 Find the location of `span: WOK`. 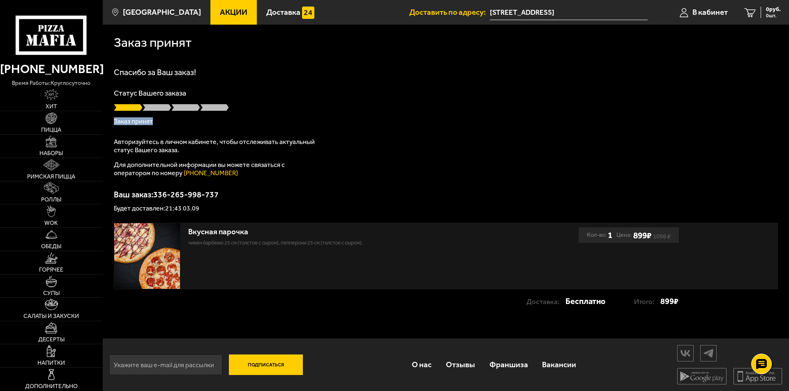

span: WOK is located at coordinates (51, 223).